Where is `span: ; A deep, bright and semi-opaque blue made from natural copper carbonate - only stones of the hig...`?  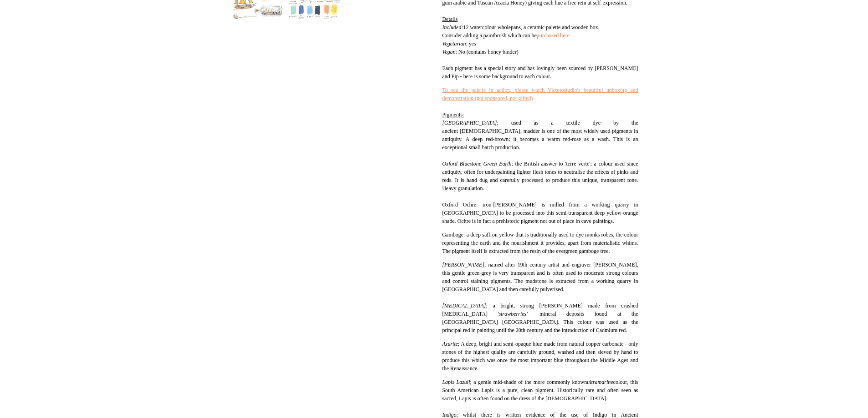
span: ; A deep, bright and semi-opaque blue made from natural copper carbonate - only stones of the hig... is located at coordinates (540, 356).